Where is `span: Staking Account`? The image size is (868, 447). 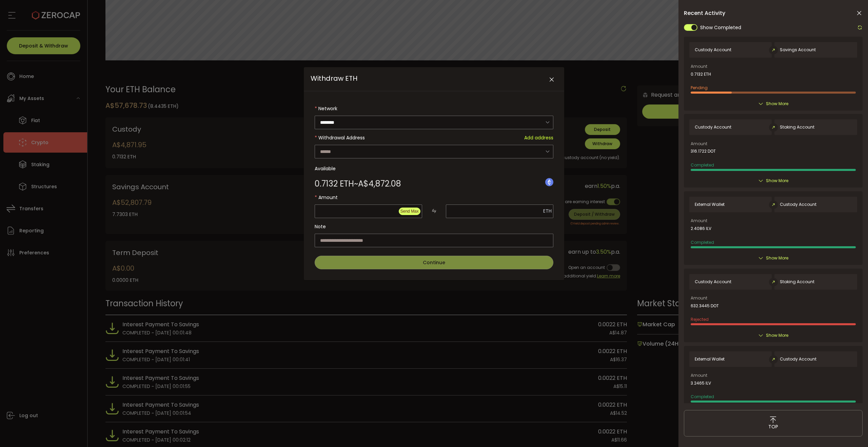 span: Staking Account is located at coordinates (797, 127).